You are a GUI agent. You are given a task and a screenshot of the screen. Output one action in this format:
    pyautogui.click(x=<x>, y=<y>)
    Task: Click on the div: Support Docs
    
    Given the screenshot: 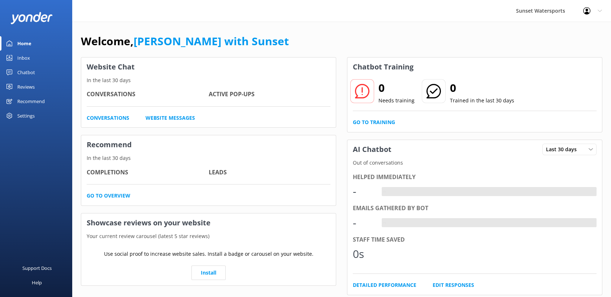 What is the action you would take?
    pyautogui.click(x=37, y=268)
    